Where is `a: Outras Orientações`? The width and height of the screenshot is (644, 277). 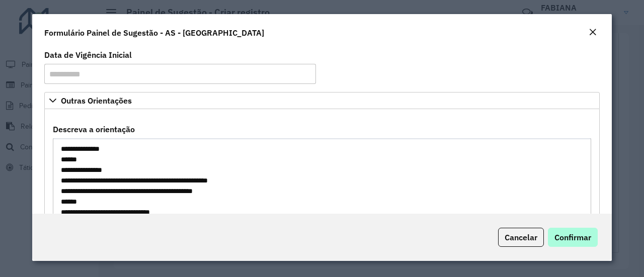
a: Outras Orientações is located at coordinates (322, 100).